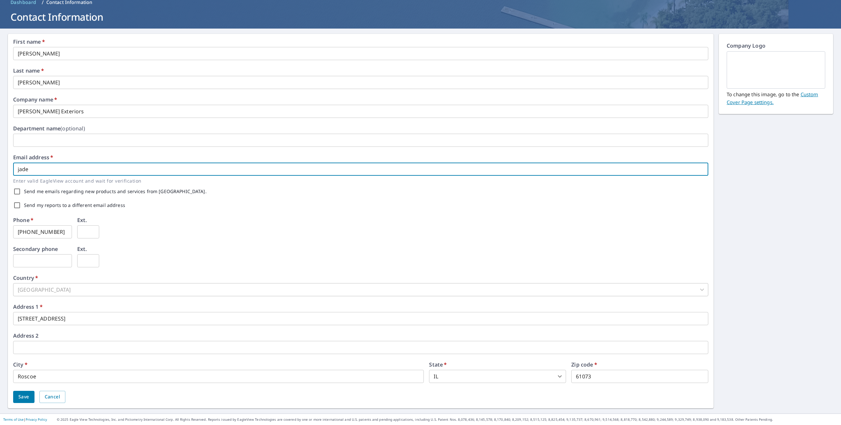 This screenshot has width=841, height=425. Describe the element at coordinates (24, 397) in the screenshot. I see `button: Save` at that location.